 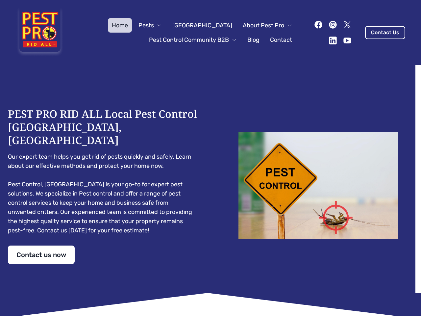 I want to click on button: Pest Control Community B2B, so click(x=193, y=40).